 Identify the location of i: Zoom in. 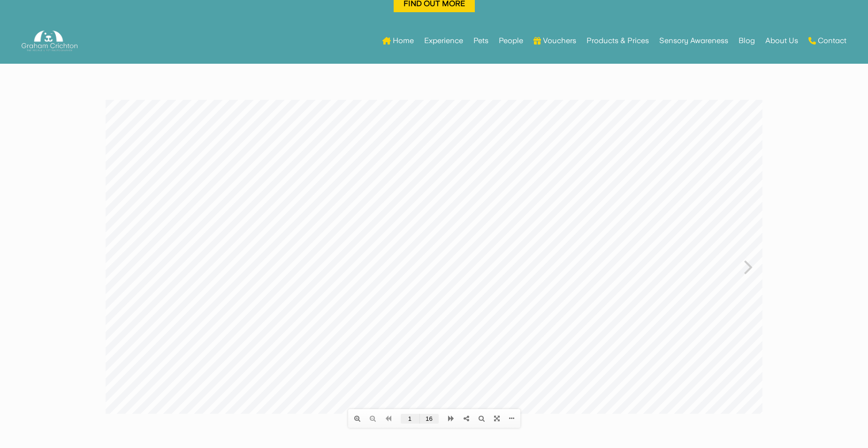
(251, 319).